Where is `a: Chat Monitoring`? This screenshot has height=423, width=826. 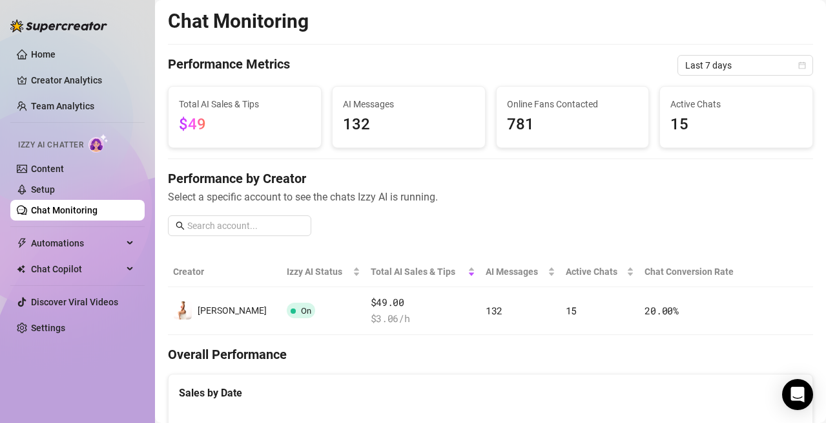
a: Chat Monitoring is located at coordinates (64, 210).